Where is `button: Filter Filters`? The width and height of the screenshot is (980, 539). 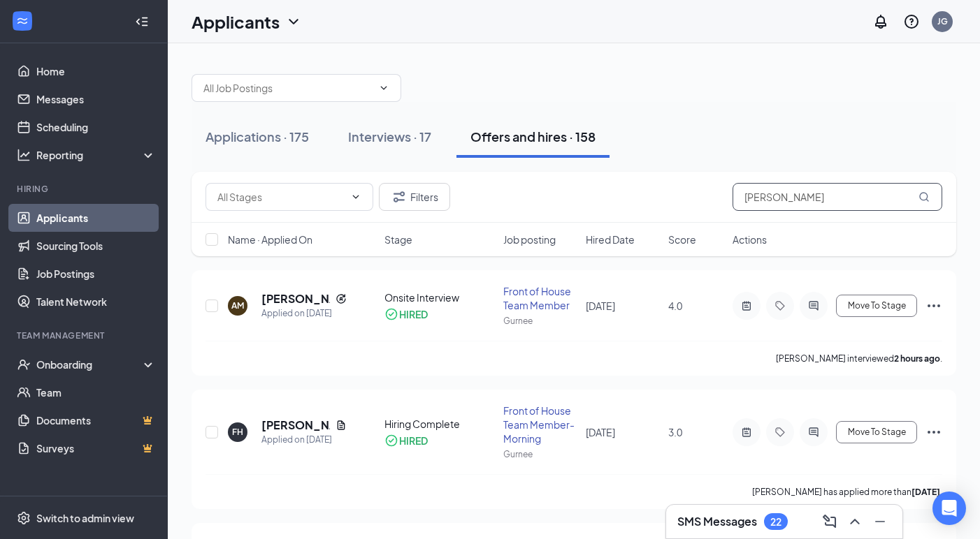
button: Filter Filters is located at coordinates (414, 197).